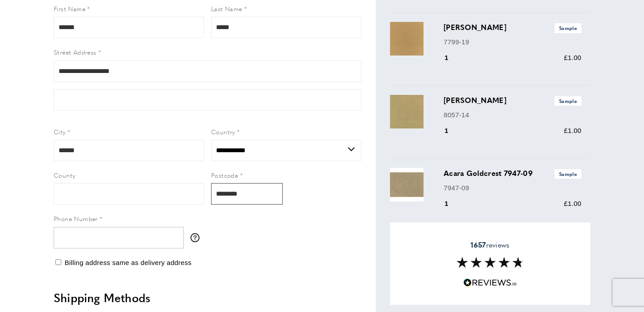 Image resolution: width=644 pixels, height=312 pixels. Describe the element at coordinates (59, 131) in the screenshot. I see `span: City` at that location.